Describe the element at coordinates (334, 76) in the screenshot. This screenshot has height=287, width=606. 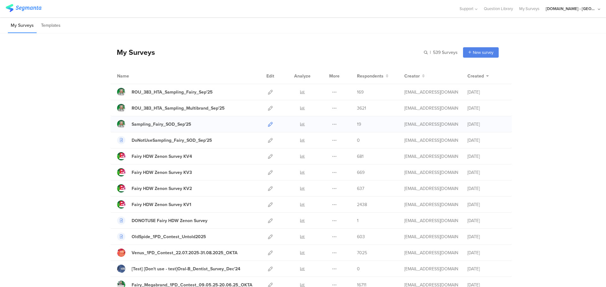
I see `div: More` at that location.